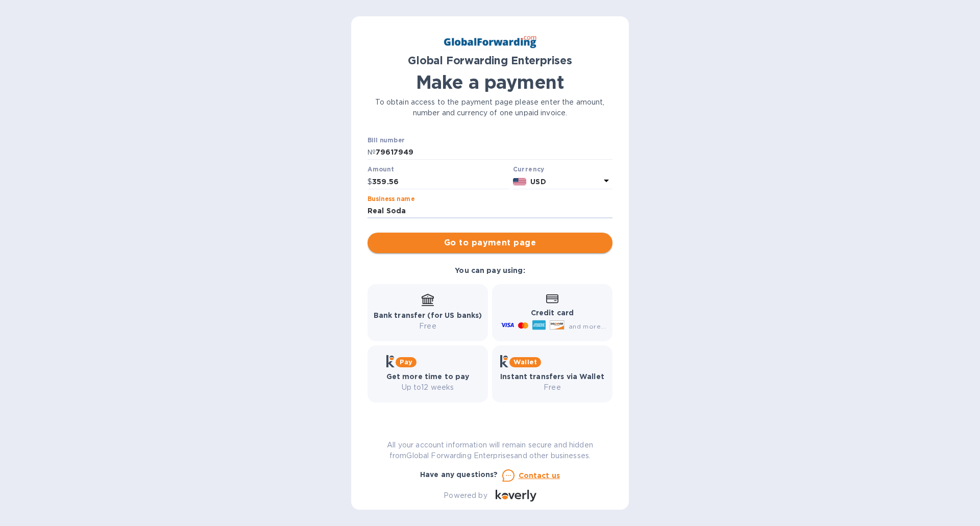 The image size is (980, 526). Describe the element at coordinates (490, 60) in the screenshot. I see `b: Global Forwarding Enterprises` at that location.